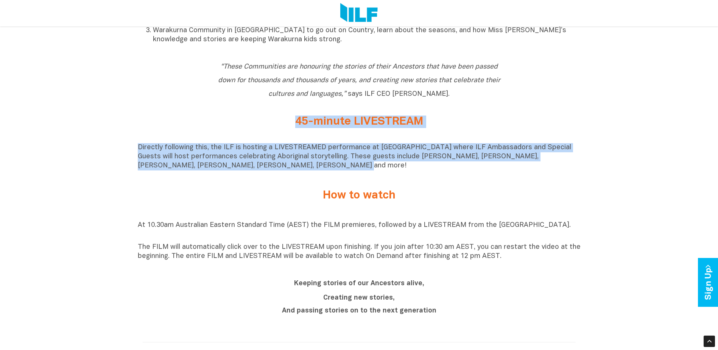  I want to click on div: Scroll Back to Top, so click(710, 341).